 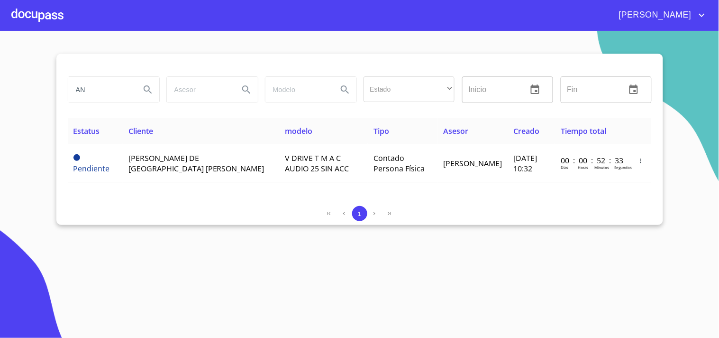 What do you see at coordinates (660, 15) in the screenshot?
I see `button: account of current user` at bounding box center [660, 15].